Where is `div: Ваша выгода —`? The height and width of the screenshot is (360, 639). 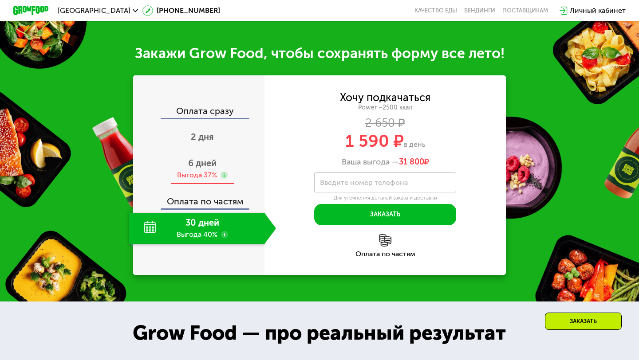 div: Ваша выгода — is located at coordinates (385, 162).